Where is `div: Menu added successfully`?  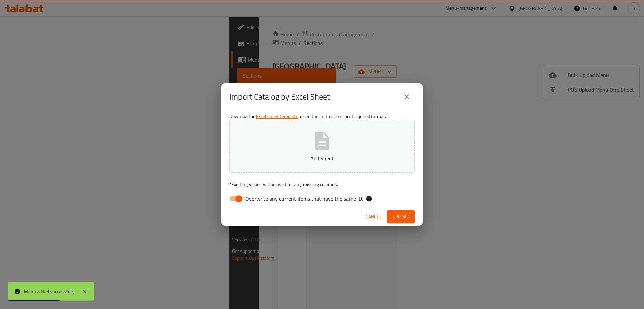 div: Menu added successfully is located at coordinates (49, 291).